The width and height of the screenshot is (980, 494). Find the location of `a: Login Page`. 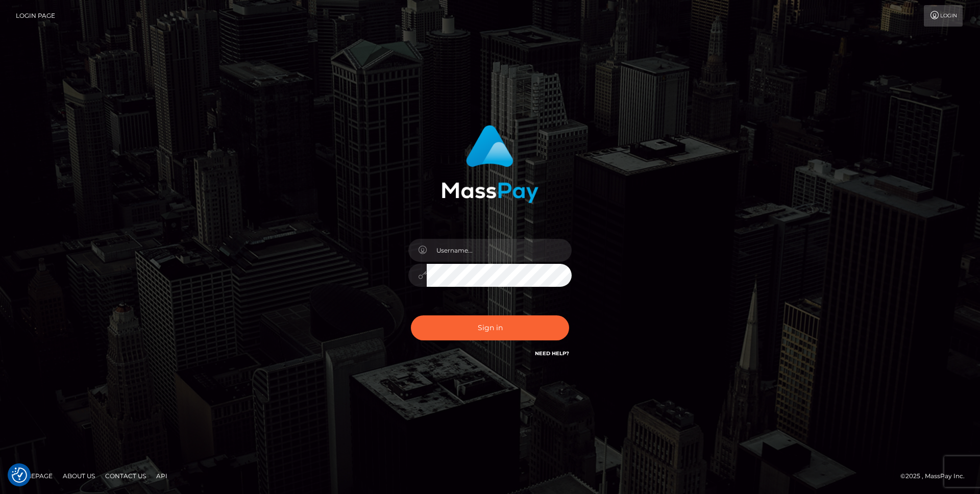

a: Login Page is located at coordinates (35, 16).